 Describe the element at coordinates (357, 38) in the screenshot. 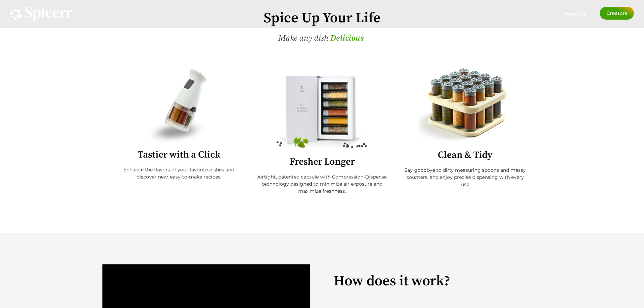

I see `span: u` at that location.